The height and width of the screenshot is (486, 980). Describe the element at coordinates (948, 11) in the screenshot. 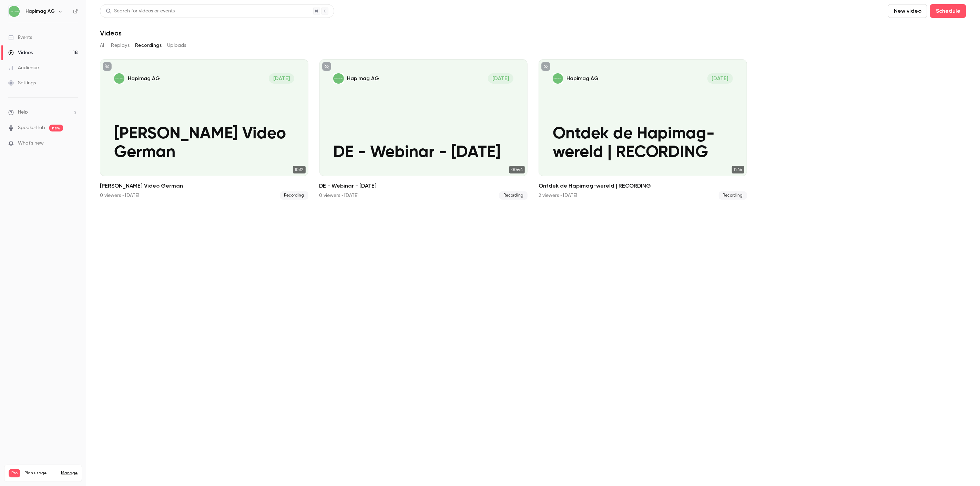

I see `button: Schedule` at that location.